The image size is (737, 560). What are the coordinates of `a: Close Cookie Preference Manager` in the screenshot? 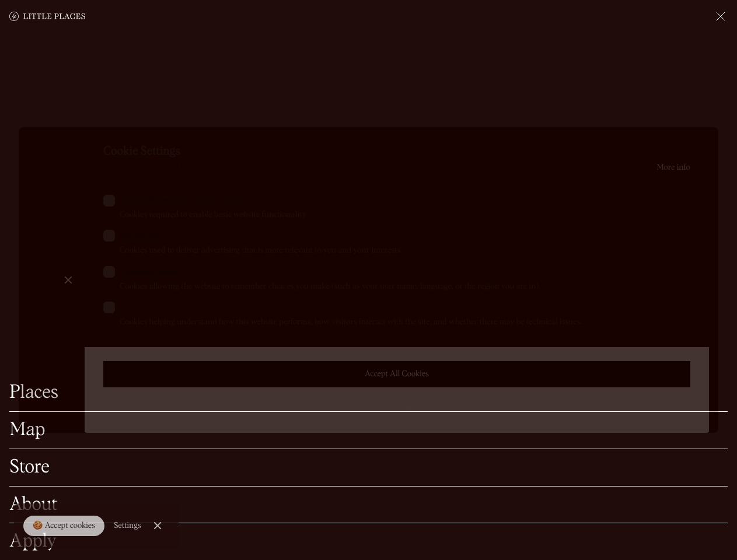 It's located at (68, 280).